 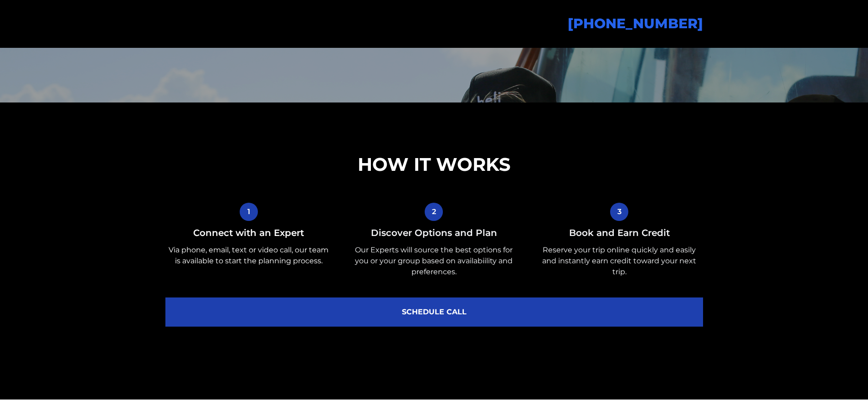 I want to click on button: 3, so click(x=619, y=212).